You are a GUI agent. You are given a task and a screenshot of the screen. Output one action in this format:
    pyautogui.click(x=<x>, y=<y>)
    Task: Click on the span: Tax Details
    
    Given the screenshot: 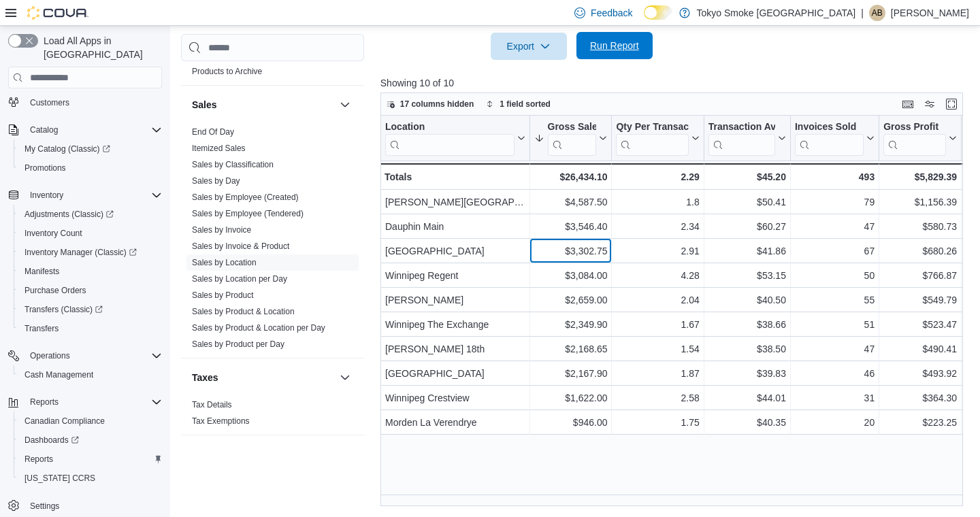 What is the action you would take?
    pyautogui.click(x=212, y=405)
    